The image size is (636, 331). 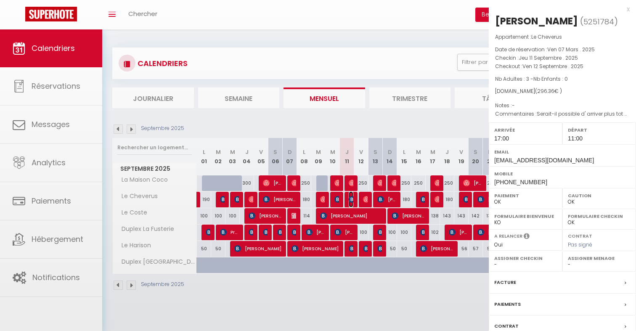 What do you see at coordinates (580, 244) in the screenshot?
I see `span: Pas signé` at bounding box center [580, 244].